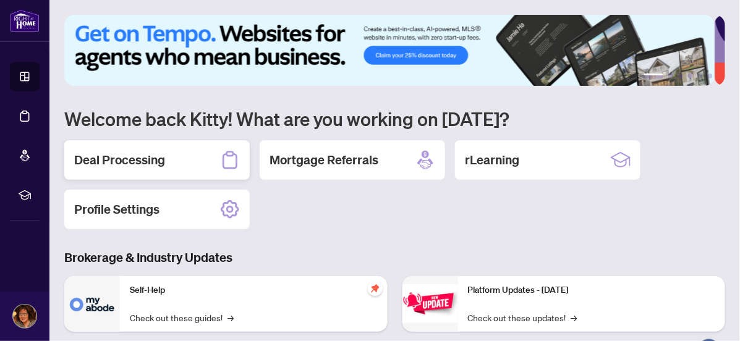 This screenshot has width=740, height=341. What do you see at coordinates (375, 289) in the screenshot?
I see `span: pushpin` at bounding box center [375, 289].